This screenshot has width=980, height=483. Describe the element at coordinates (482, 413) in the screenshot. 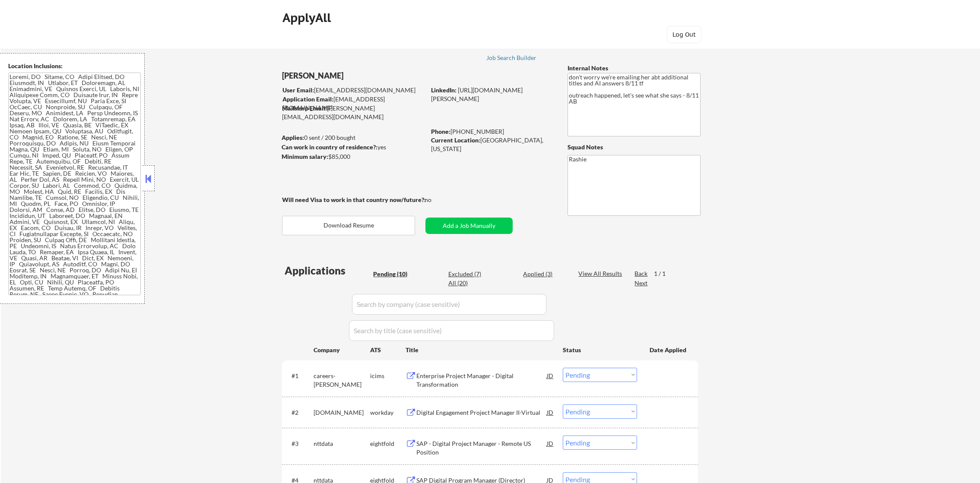

I see `div: Digital Engagement Project Manager II-Virtual` at that location.